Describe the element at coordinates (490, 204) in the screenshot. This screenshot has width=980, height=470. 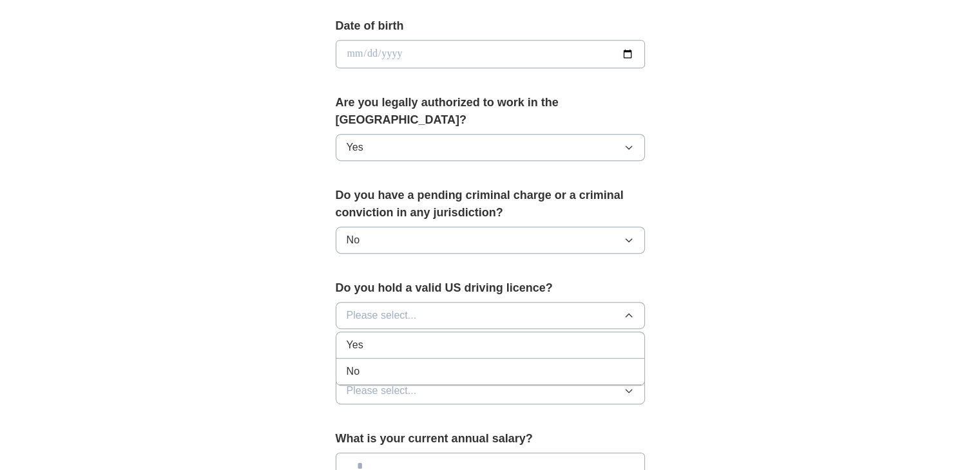
I see `label: Do you have a pending criminal charge or a criminal conviction in any jurisdiction?` at that location.